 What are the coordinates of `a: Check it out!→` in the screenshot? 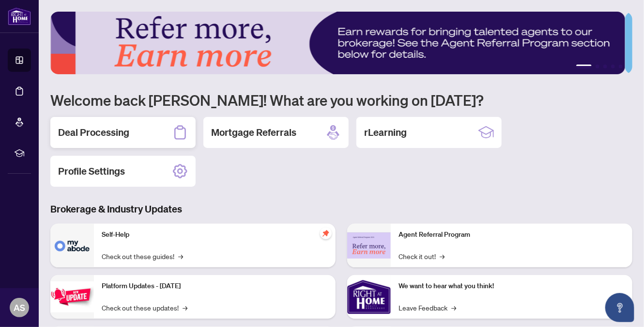 It's located at (421, 256).